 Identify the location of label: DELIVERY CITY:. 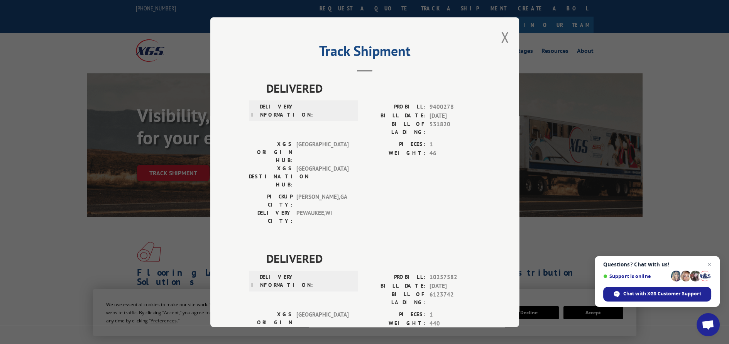
(270, 217).